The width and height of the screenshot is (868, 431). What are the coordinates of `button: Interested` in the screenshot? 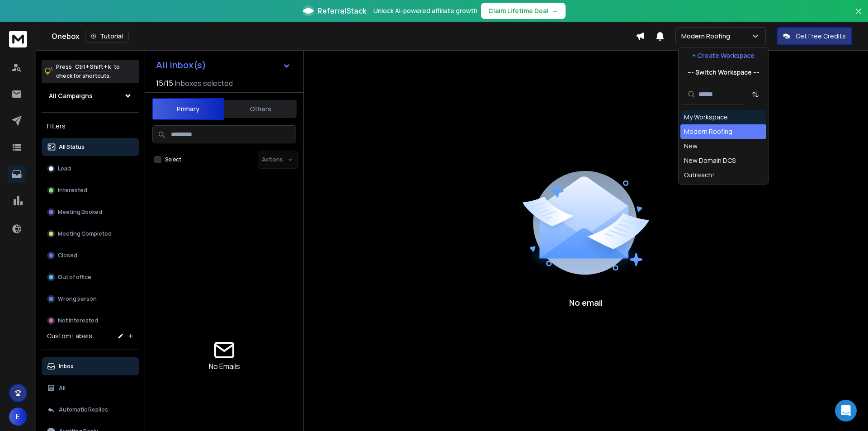 It's located at (90, 191).